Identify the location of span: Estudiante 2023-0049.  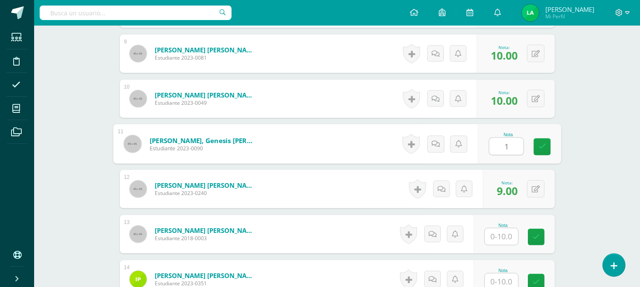
(206, 103).